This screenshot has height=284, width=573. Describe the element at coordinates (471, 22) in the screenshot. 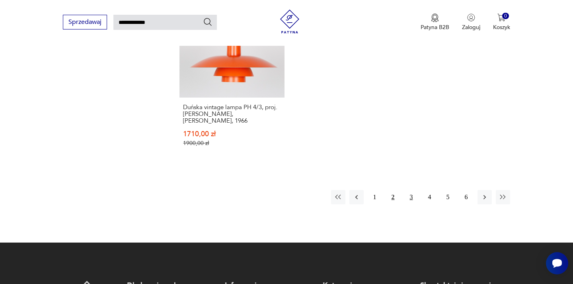

I see `button: Zaloguj` at that location.